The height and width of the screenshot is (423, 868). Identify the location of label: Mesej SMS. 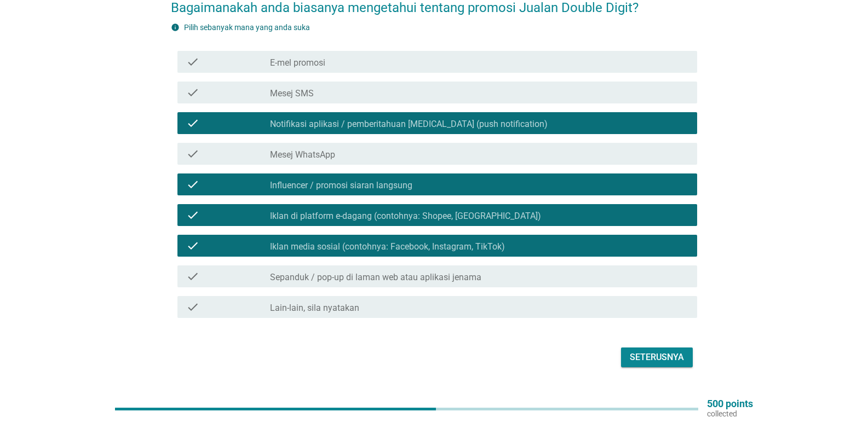
(292, 93).